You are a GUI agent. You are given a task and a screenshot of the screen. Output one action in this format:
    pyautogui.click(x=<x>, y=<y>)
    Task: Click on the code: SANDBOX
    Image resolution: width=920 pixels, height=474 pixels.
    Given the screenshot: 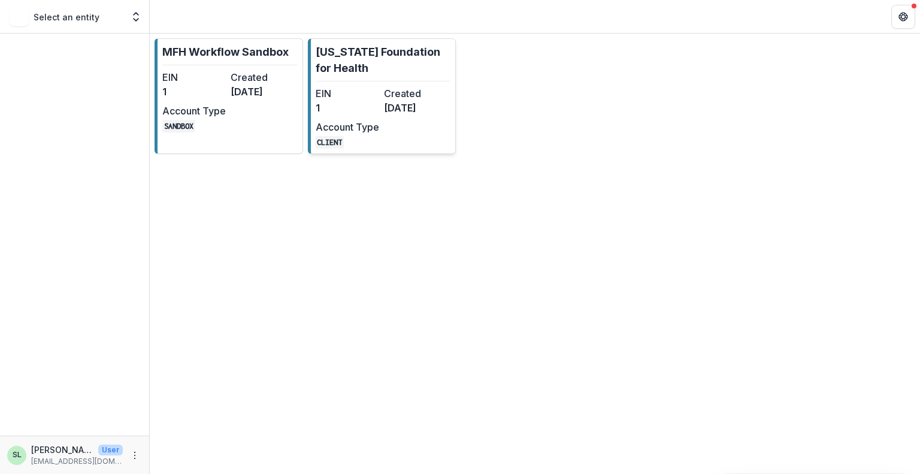 What is the action you would take?
    pyautogui.click(x=178, y=126)
    